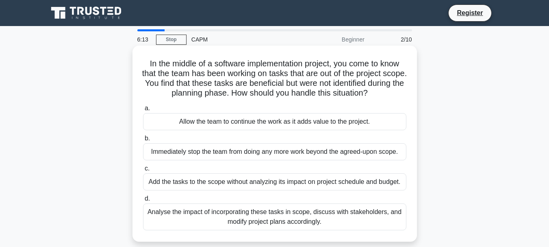  Describe the element at coordinates (275, 217) in the screenshot. I see `div: Analyse the impact of incorporating these tasks in scope, discuss with stakeholders, and modify p...` at that location.